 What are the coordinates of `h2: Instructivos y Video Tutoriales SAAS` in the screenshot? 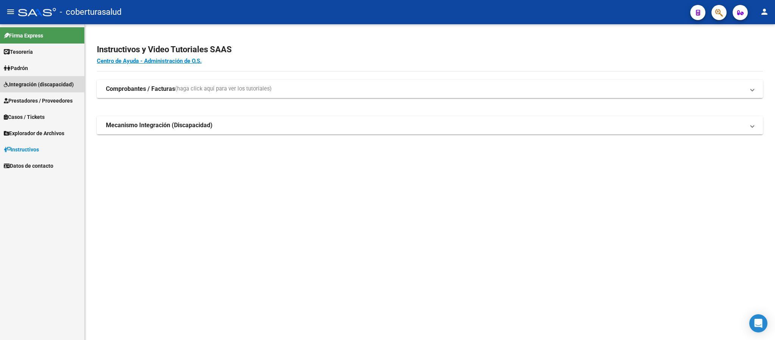 It's located at (430, 50).